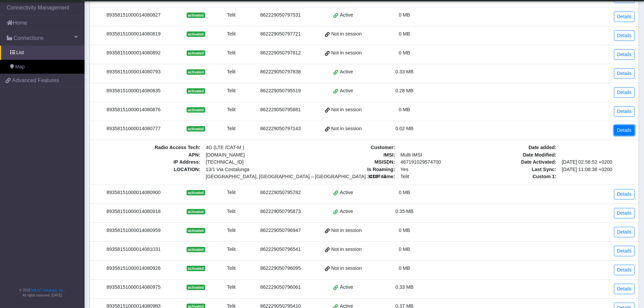 This screenshot has height=308, width=644. I want to click on div: 862229050796541, so click(281, 250).